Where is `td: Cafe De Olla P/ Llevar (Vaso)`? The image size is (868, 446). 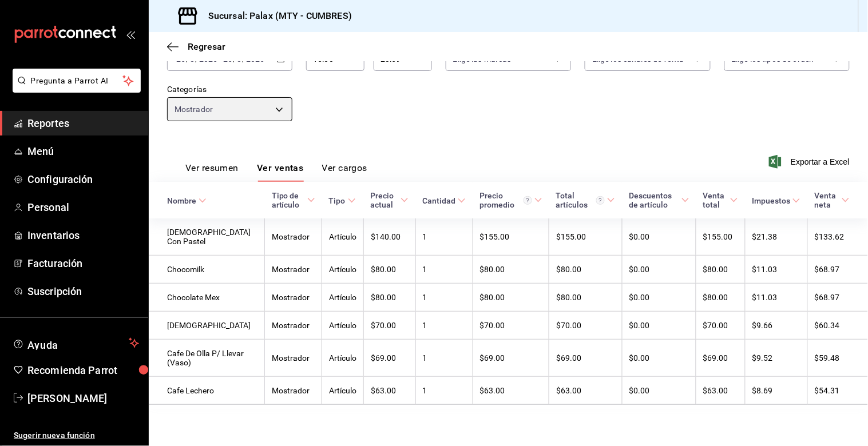 td: Cafe De Olla P/ Llevar (Vaso) is located at coordinates (207, 358).